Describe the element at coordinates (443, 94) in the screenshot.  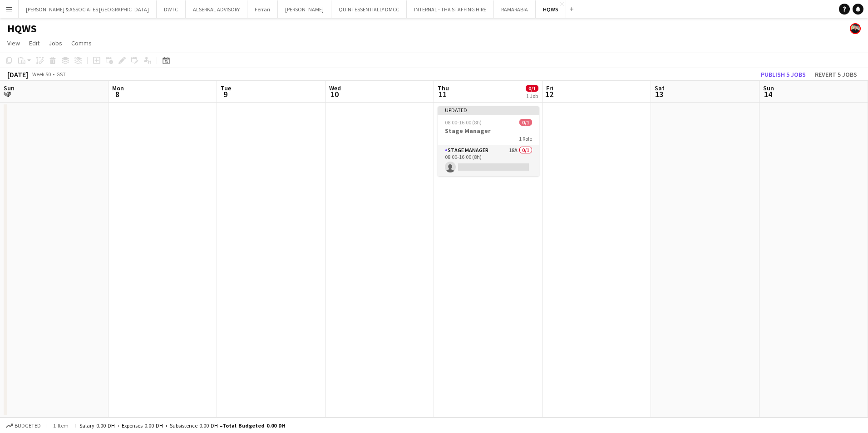
I see `span: 11` at that location.